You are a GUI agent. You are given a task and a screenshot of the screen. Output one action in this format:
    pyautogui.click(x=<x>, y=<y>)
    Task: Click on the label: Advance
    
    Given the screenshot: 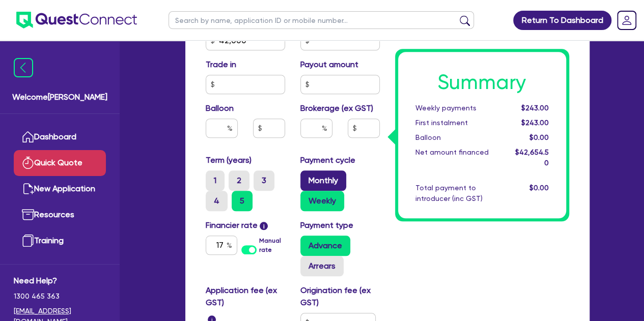 What is the action you would take?
    pyautogui.click(x=325, y=246)
    